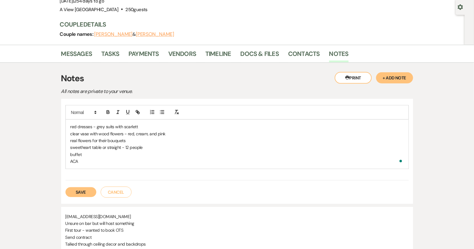 The image size is (474, 249). Describe the element at coordinates (260, 56) in the screenshot. I see `a: Docs & Files` at that location.